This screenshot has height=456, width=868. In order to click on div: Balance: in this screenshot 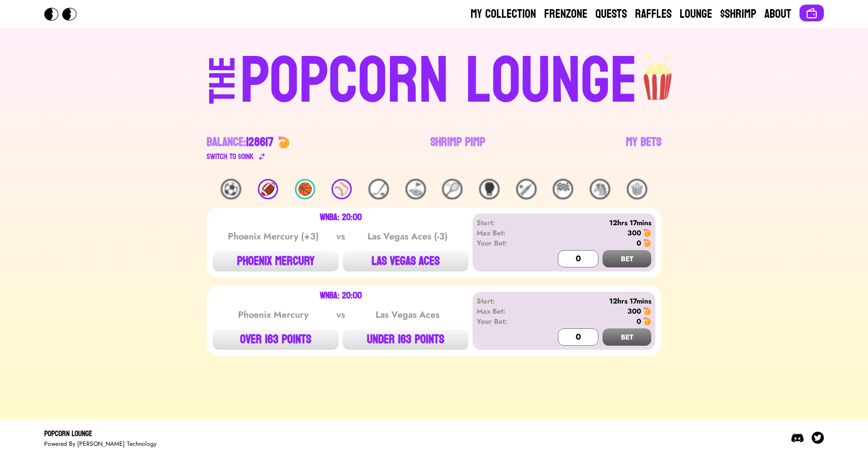, I will do `click(240, 142)`.